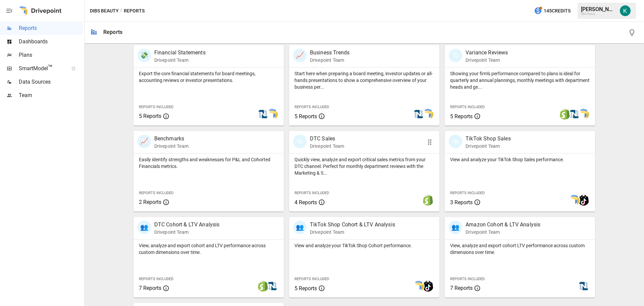 This screenshot has width=644, height=306. What do you see at coordinates (51, 95) in the screenshot?
I see `span: Team` at bounding box center [51, 95].